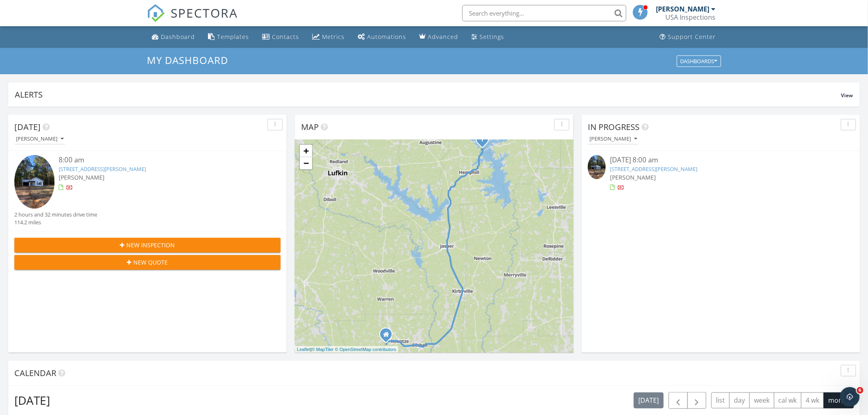 The width and height of the screenshot is (868, 415). I want to click on div: Settings, so click(492, 37).